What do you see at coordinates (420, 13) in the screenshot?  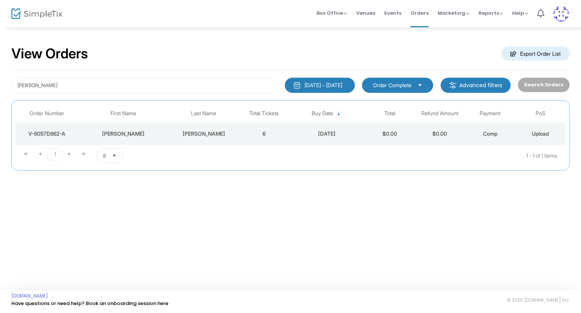 I see `span: Orders` at bounding box center [420, 13].